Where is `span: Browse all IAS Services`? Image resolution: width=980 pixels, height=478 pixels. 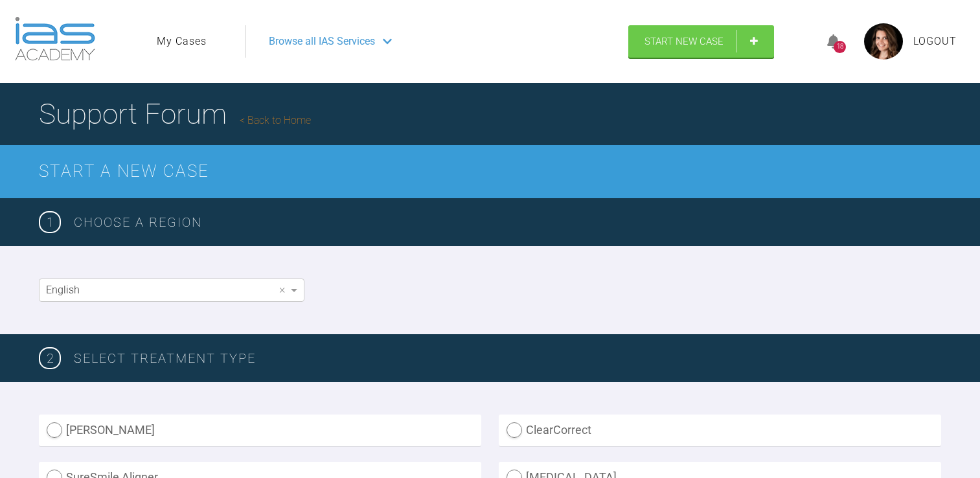 span: Browse all IAS Services is located at coordinates (322, 41).